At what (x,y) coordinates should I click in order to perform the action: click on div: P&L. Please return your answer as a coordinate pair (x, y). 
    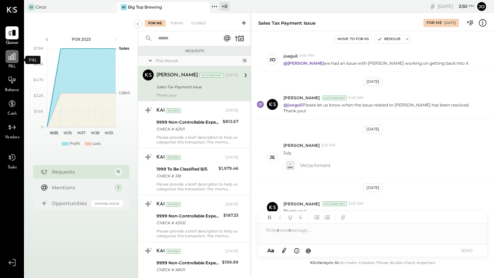
    Looking at the image, I should click on (33, 60).